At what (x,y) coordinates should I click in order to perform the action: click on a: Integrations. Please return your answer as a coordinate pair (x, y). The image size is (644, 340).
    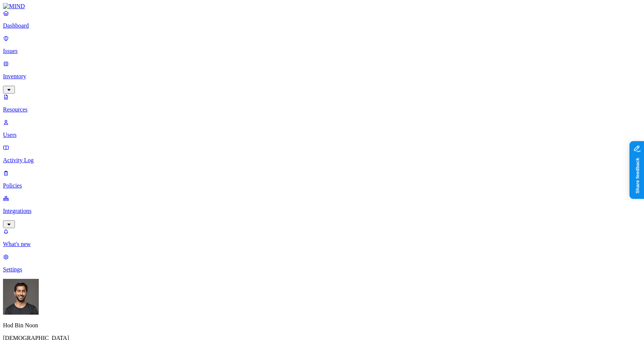
    Looking at the image, I should click on (322, 211).